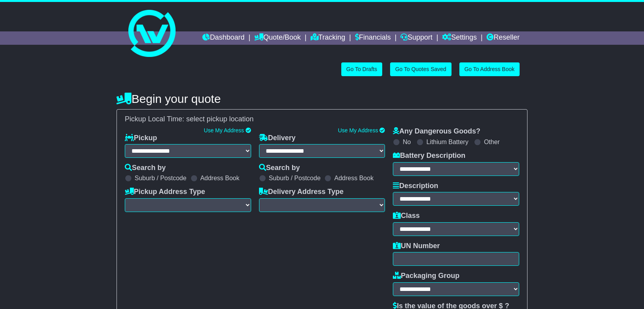  What do you see at coordinates (165, 192) in the screenshot?
I see `label: Pickup Address Type` at bounding box center [165, 192].